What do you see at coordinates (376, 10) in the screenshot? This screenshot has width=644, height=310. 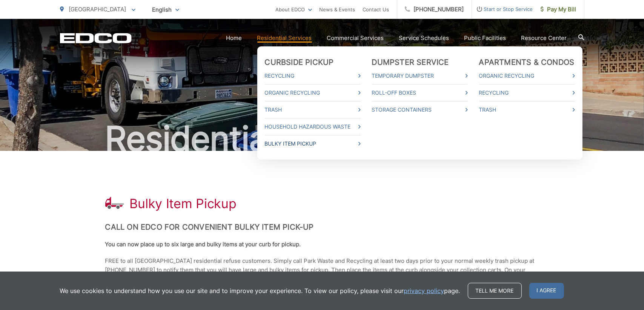 I see `a: Contact Us` at bounding box center [376, 10].